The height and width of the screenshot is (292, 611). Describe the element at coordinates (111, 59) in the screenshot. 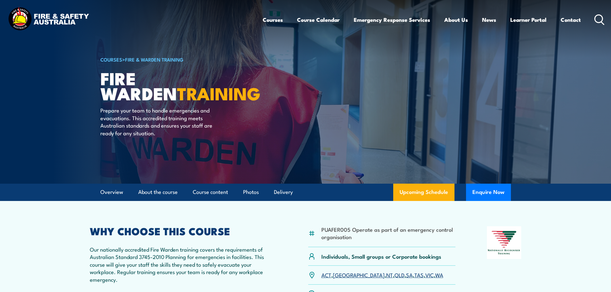

I see `a: COURSES` at that location.